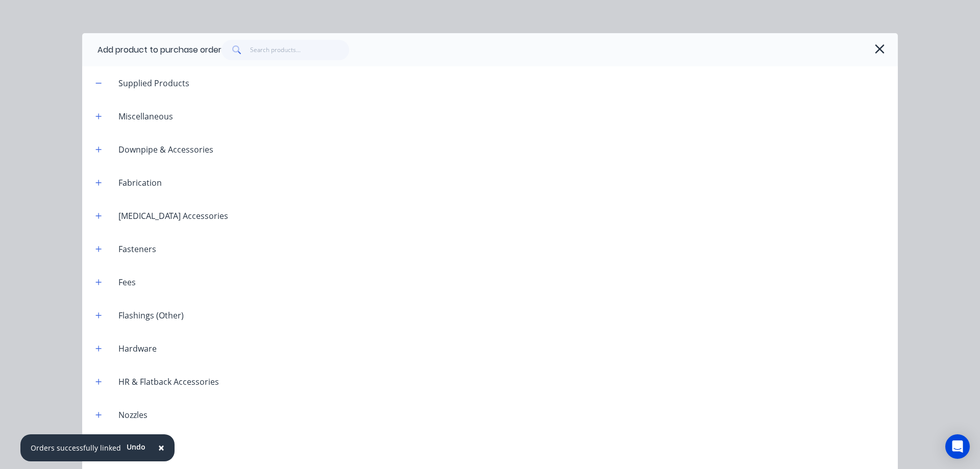 The width and height of the screenshot is (980, 469). I want to click on button: Close, so click(161, 448).